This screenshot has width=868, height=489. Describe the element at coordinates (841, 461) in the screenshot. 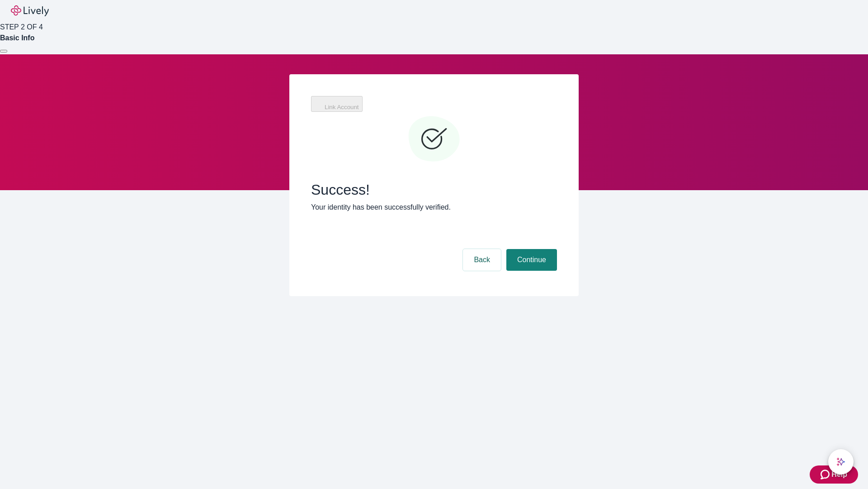

I see `button: chat` at that location.